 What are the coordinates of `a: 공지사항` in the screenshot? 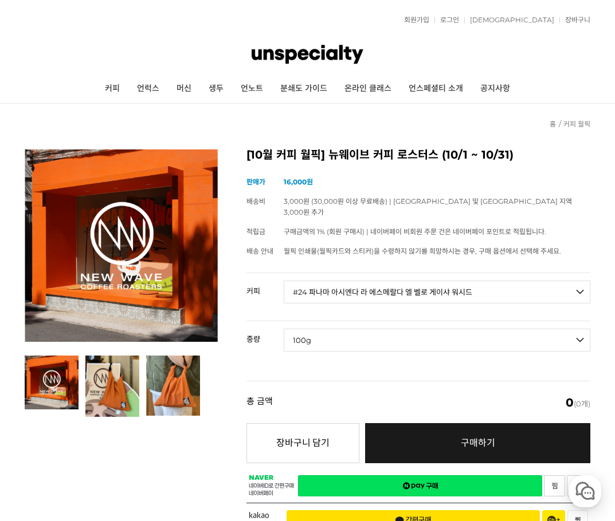 It's located at (495, 89).